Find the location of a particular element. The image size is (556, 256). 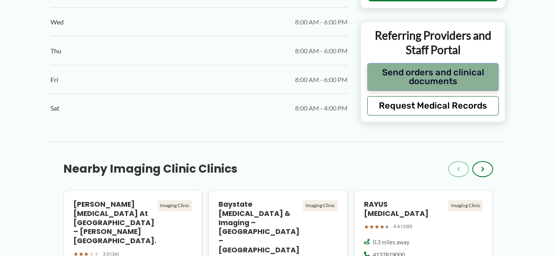

h3: Nearby Imaging Clinic Clinics is located at coordinates (150, 169).